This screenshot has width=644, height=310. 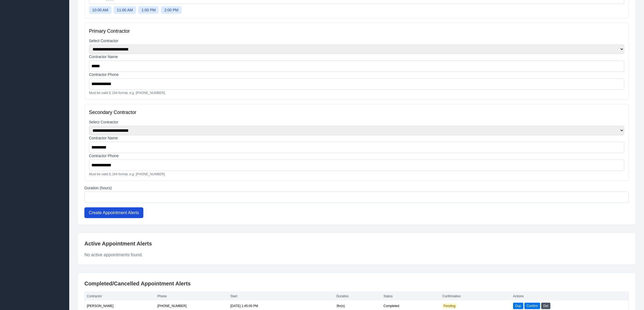 What do you see at coordinates (475, 296) in the screenshot?
I see `th: Confirmation` at bounding box center [475, 296].